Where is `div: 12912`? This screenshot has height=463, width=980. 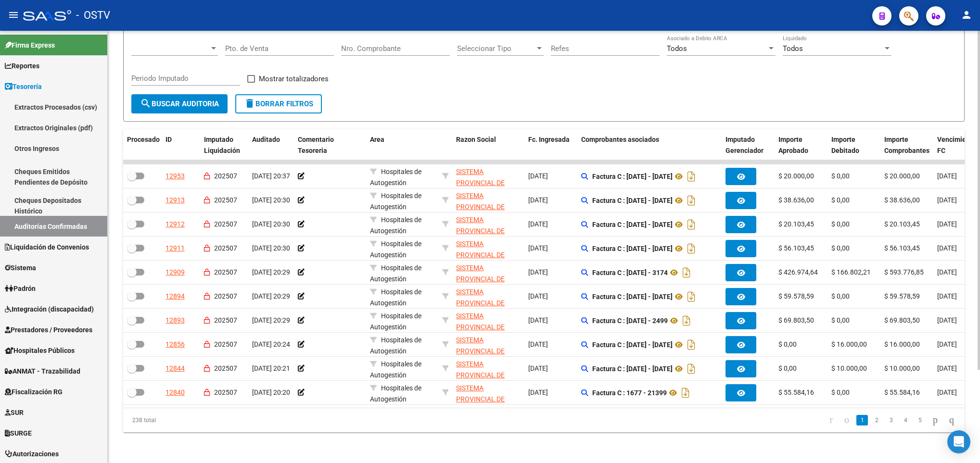
div: 12912 is located at coordinates (175, 224).